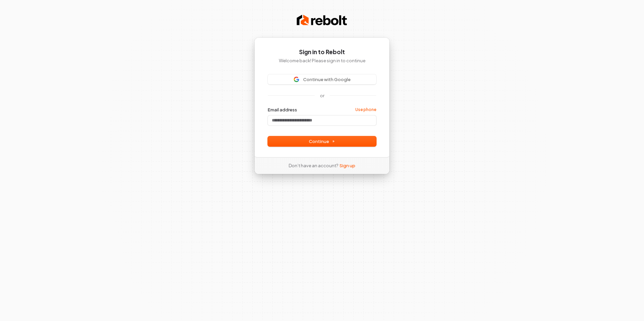 This screenshot has height=321, width=644. I want to click on span: Continue, so click(322, 141).